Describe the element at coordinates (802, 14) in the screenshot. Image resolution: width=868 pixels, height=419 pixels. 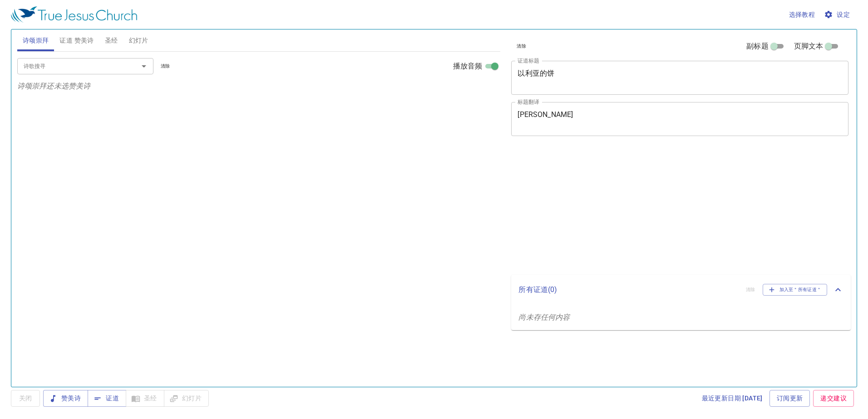
I see `span: 选择教程` at that location.